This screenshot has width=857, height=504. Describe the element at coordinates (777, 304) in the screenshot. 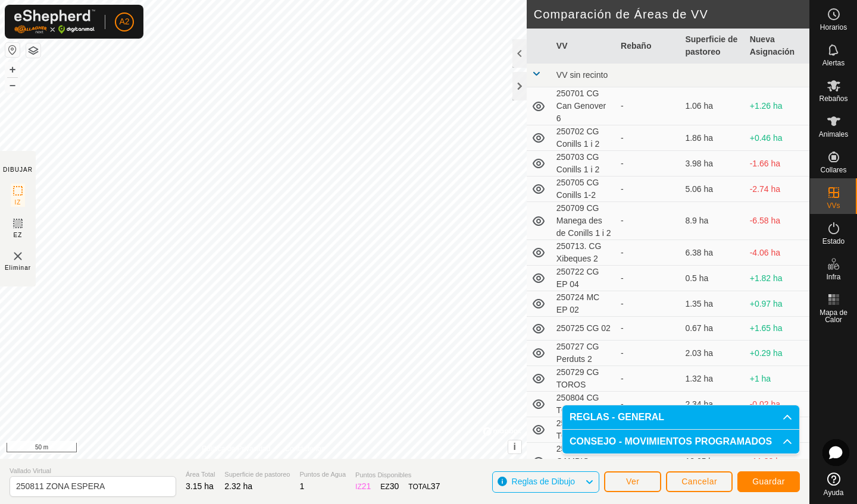

I see `td: +0.97 ha` at that location.